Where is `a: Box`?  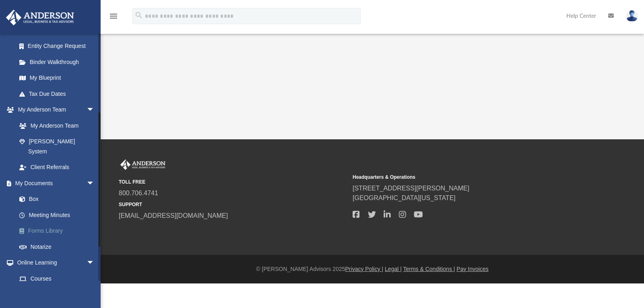
a: Box is located at coordinates (57, 199).